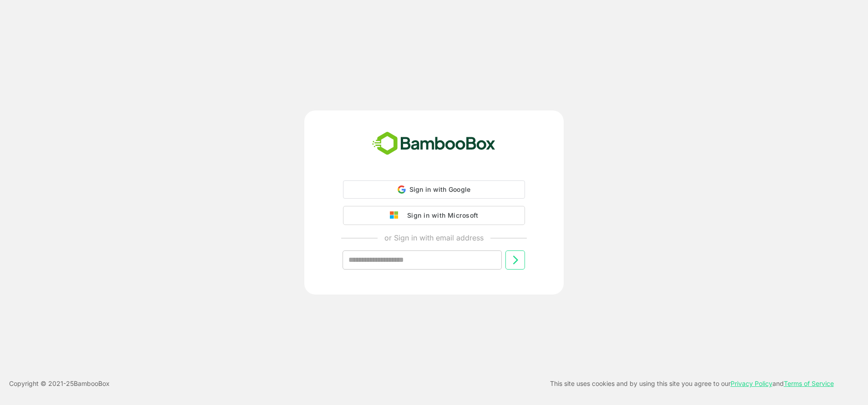  I want to click on button: Sign in with Microsoft, so click(434, 215).